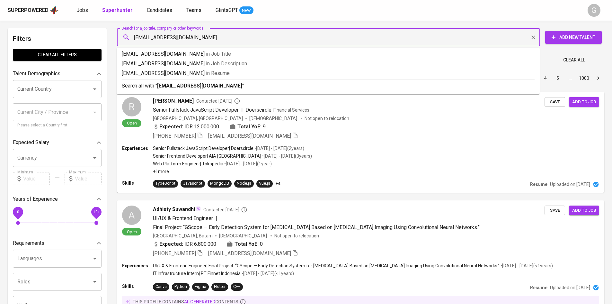  I want to click on div: G, so click(594, 10).